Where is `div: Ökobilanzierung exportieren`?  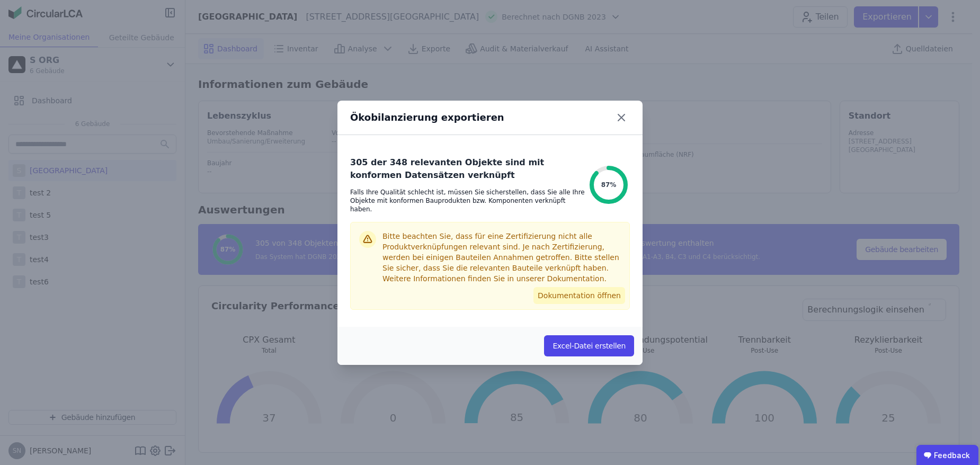
div: Ökobilanzierung exportieren is located at coordinates (427, 118).